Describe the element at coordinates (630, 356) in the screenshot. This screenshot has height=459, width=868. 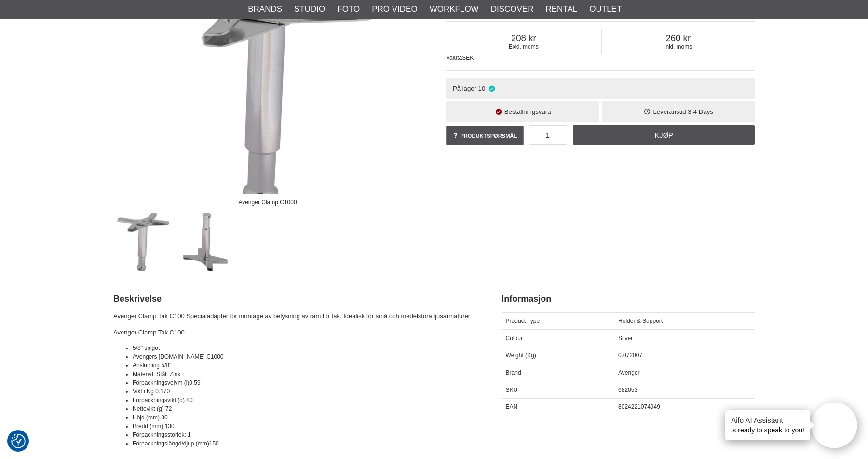
I see `span: 0.072007` at that location.